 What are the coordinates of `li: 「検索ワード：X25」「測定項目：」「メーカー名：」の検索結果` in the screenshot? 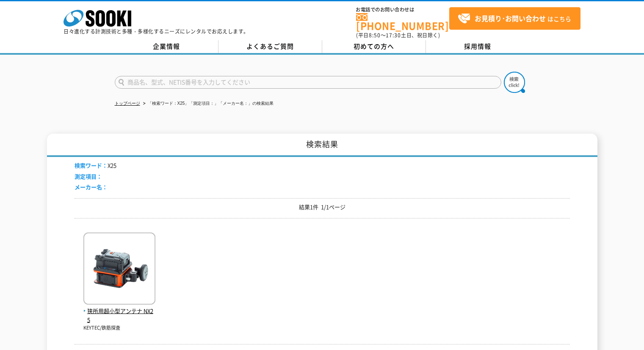 It's located at (207, 104).